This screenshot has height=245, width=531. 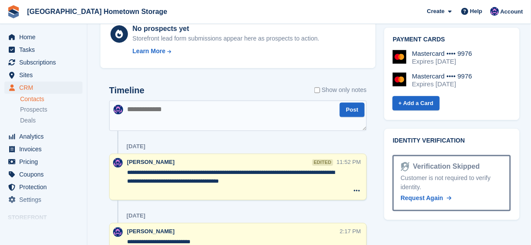 What do you see at coordinates (149, 51) in the screenshot?
I see `div: Learn More` at bounding box center [149, 51].